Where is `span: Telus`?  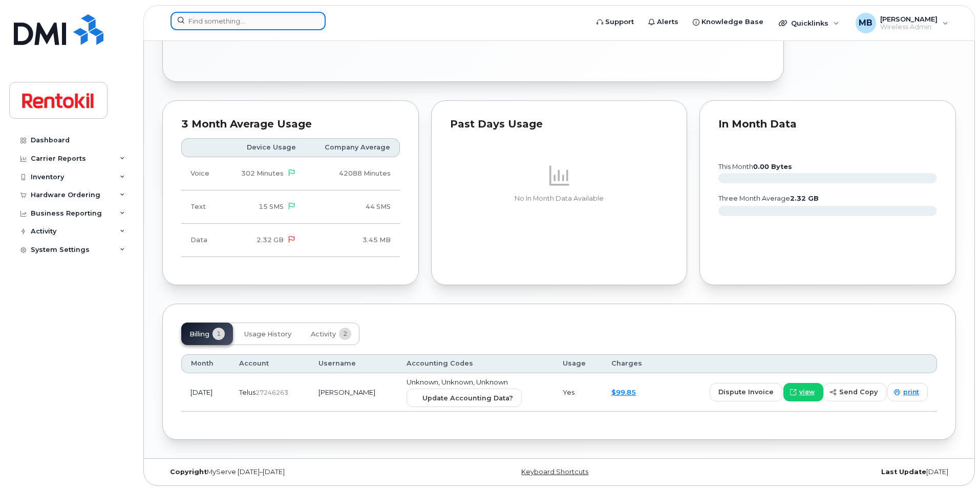
span: Telus is located at coordinates (247, 392).